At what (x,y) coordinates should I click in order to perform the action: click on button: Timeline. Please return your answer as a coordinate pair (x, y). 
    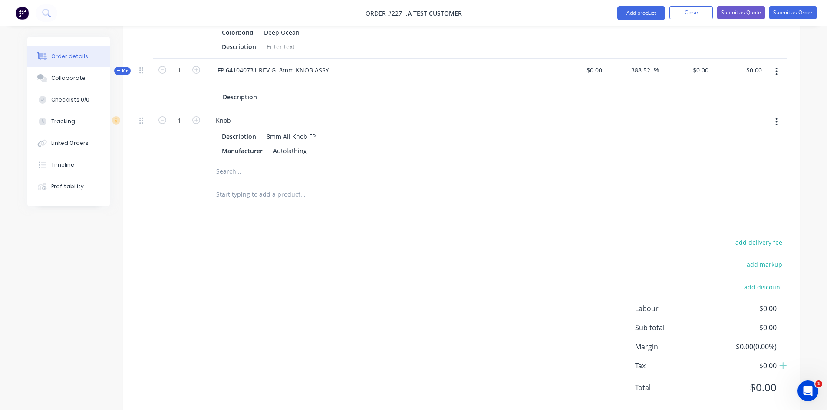
    Looking at the image, I should click on (69, 165).